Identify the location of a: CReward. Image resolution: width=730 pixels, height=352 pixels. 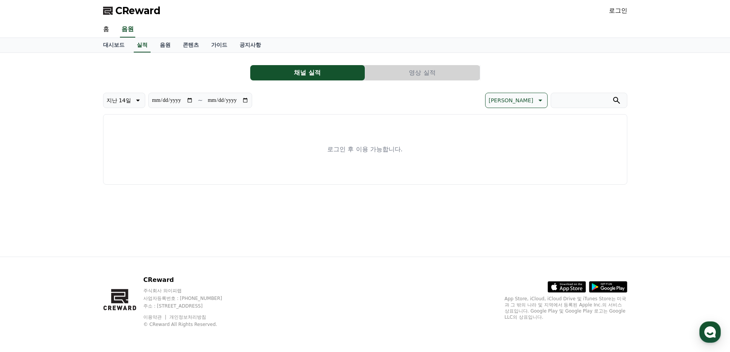
(132, 11).